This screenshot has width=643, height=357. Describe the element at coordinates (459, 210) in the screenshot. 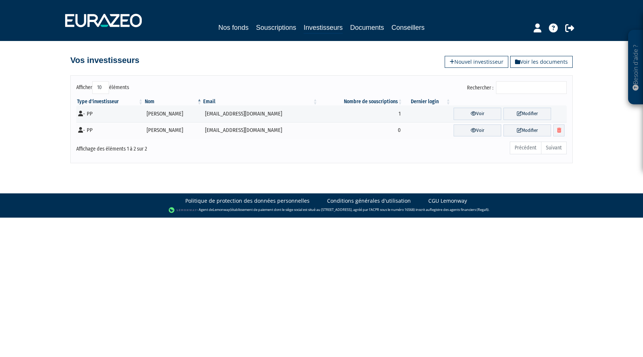

I see `a: Registre des agents financiers (Regafi)` at that location.